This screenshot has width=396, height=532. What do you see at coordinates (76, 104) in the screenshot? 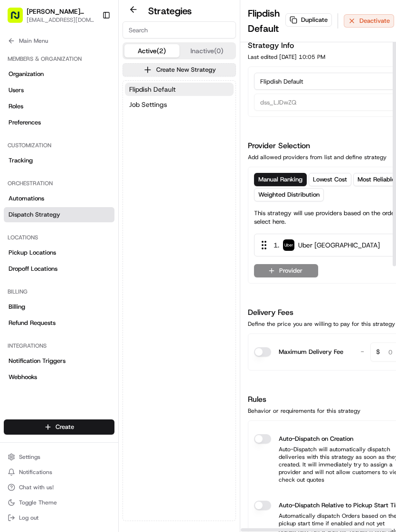
I see `div: We're available if you need us!` at bounding box center [76, 104].